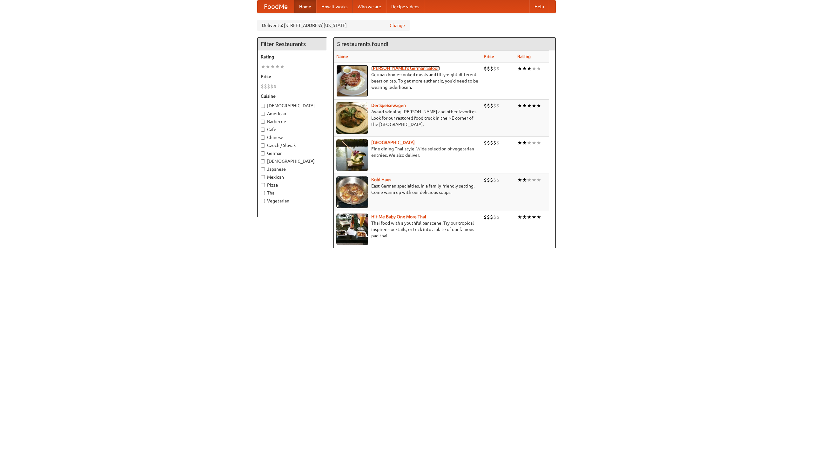  I want to click on input: American, so click(263, 114).